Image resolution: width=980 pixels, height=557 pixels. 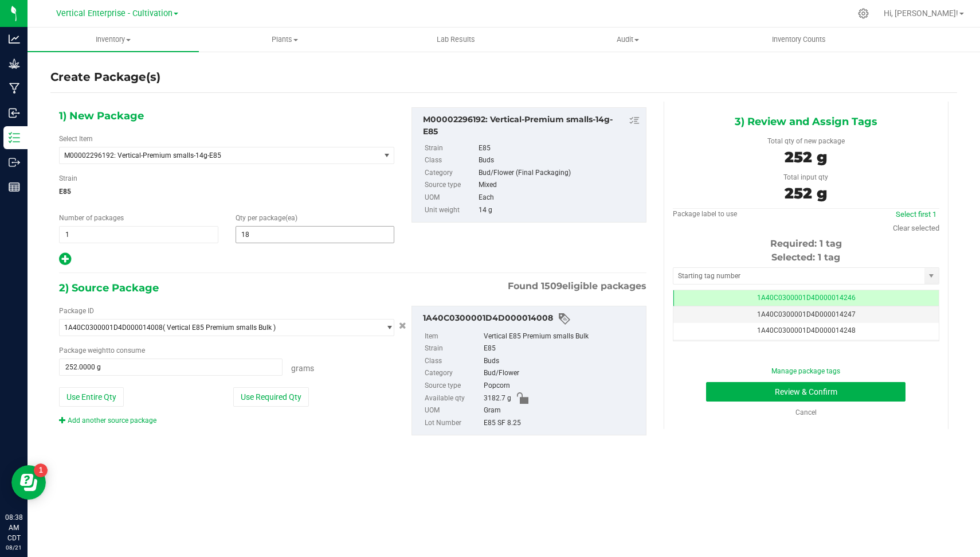 What do you see at coordinates (806, 412) in the screenshot?
I see `a: Cancel` at bounding box center [806, 412].